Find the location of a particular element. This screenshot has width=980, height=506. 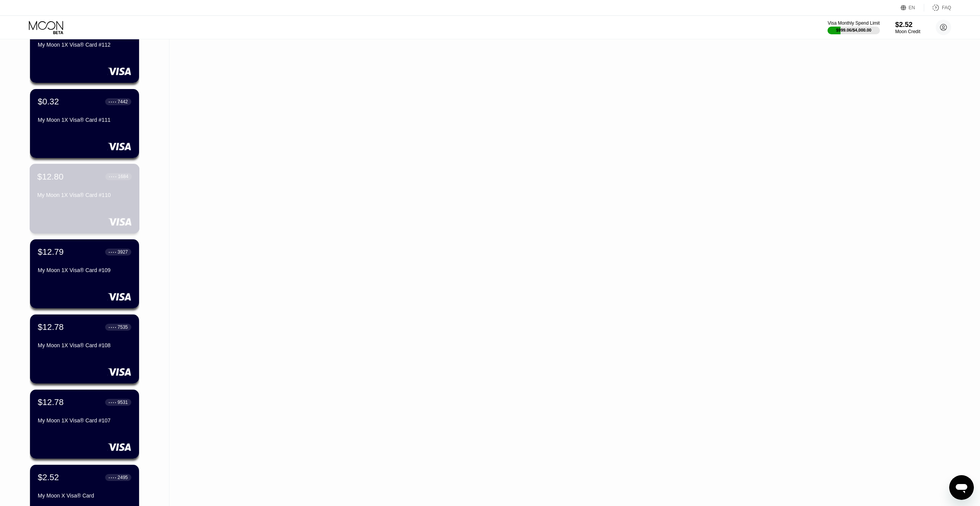

div: Visa Monthly Spend Limit$999.06/$4,000.00 is located at coordinates (854, 27).